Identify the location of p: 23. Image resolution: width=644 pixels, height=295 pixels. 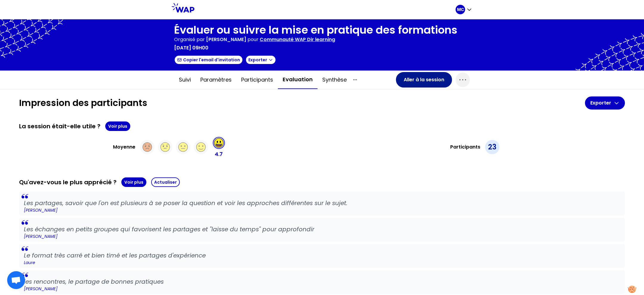
(492, 147).